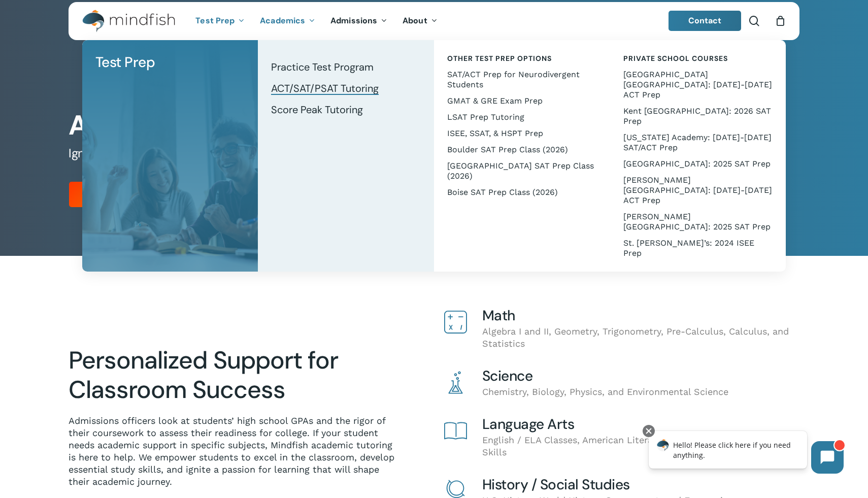 Image resolution: width=868 pixels, height=498 pixels. Describe the element at coordinates (434, 125) in the screenshot. I see `h1: Academic Tutoring` at that location.